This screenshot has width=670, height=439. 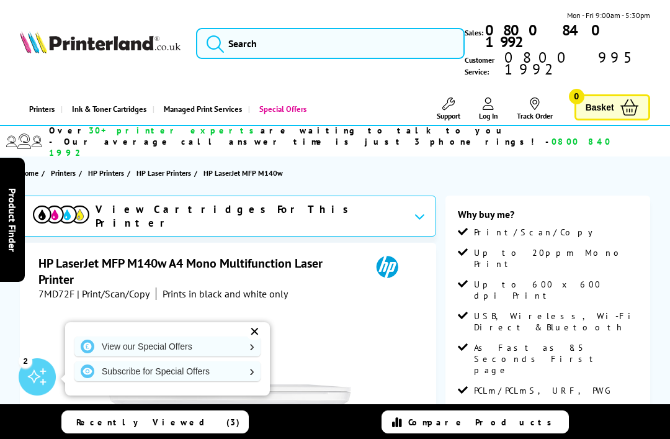 What do you see at coordinates (556, 359) in the screenshot?
I see `span: As Fast as 8.5 Seconds First page` at bounding box center [556, 359].